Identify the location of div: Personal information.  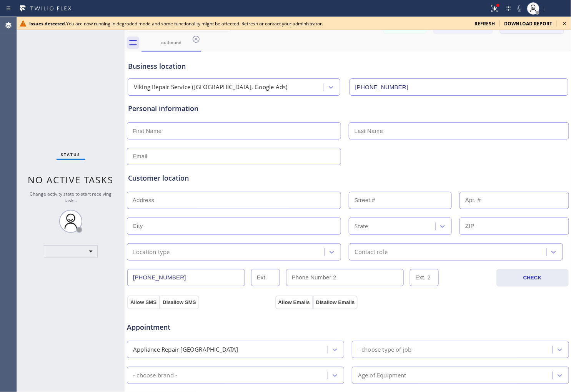
(348, 108).